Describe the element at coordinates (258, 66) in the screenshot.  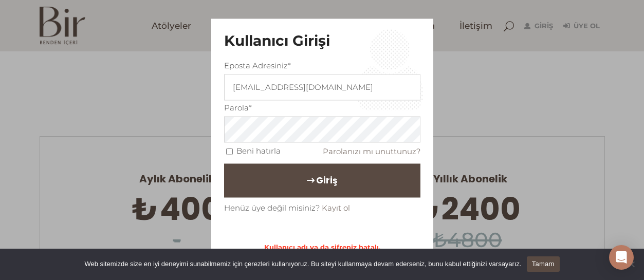
I see `label: Eposta Adresiniz*` at that location.